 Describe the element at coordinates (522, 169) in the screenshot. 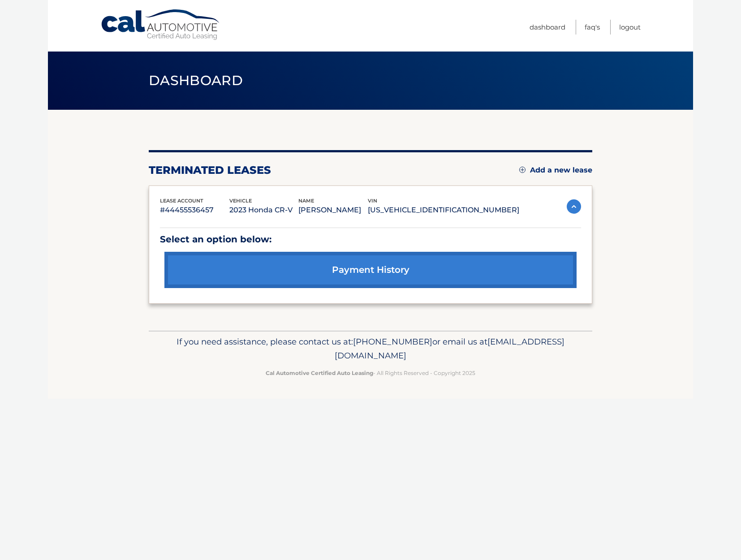

I see `img: add.svg` at that location.